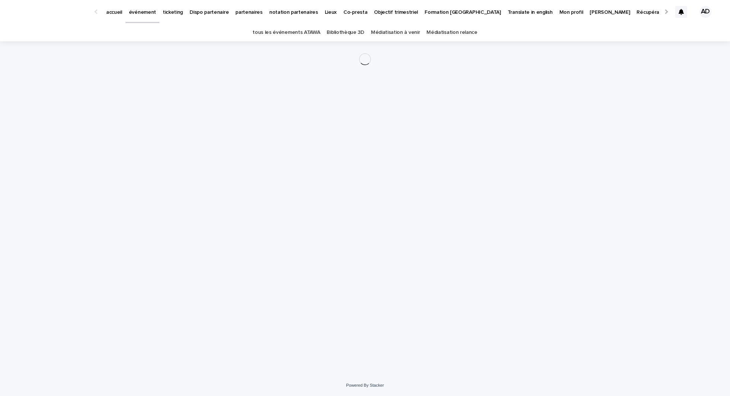 This screenshot has height=396, width=730. Describe the element at coordinates (345, 32) in the screenshot. I see `a: Bibliothèque 3D` at that location.